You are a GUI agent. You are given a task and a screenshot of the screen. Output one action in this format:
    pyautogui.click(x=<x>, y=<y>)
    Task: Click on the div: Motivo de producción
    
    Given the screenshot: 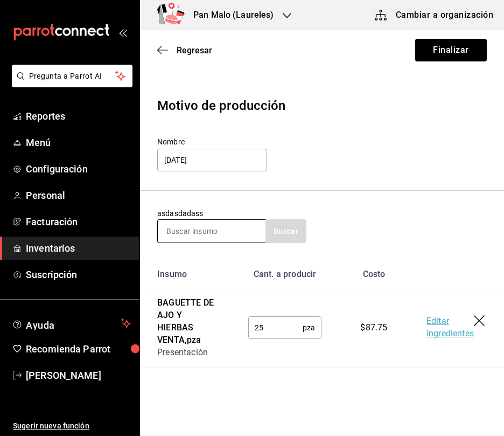 What is the action you would take?
    pyautogui.click(x=322, y=106)
    